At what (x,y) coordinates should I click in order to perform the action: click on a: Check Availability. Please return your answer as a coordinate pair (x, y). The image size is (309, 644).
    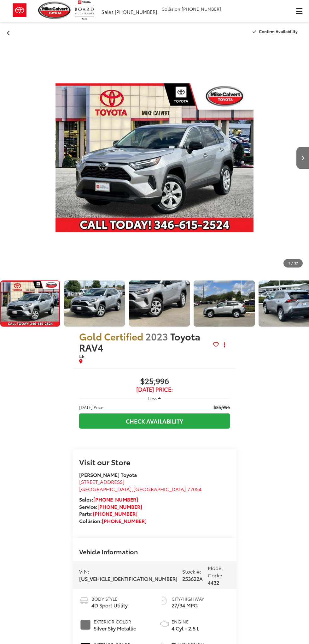
    Looking at the image, I should click on (155, 421).